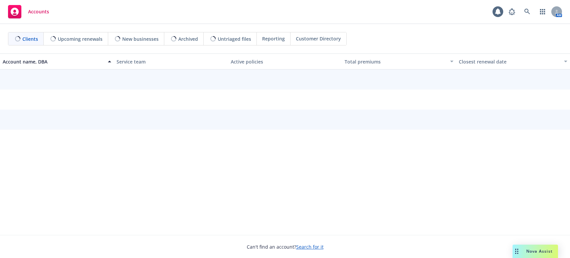 The image size is (570, 258). Describe the element at coordinates (80, 39) in the screenshot. I see `span: Upcoming renewals` at that location.